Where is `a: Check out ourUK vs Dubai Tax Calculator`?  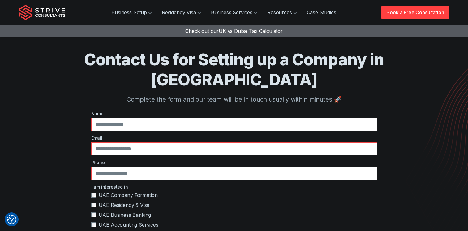 a: Check out ourUK vs Dubai Tax Calculator is located at coordinates (234, 31).